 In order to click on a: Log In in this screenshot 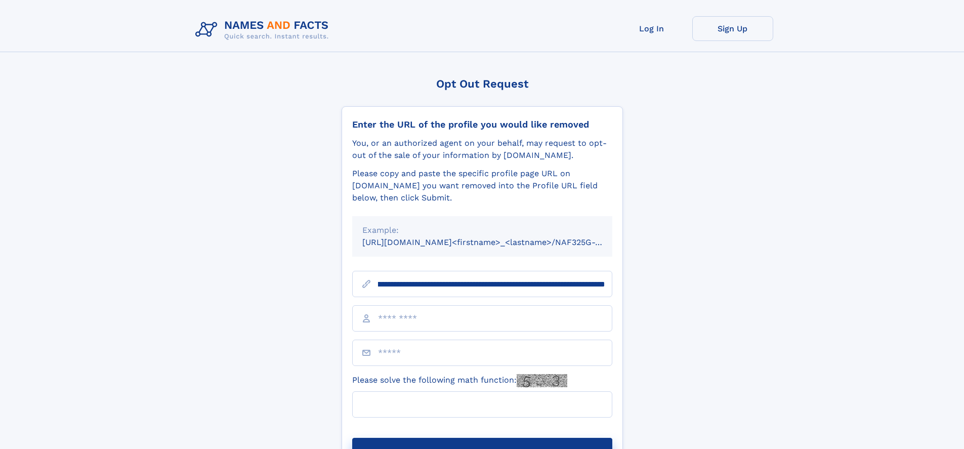, I will do `click(652, 28)`.